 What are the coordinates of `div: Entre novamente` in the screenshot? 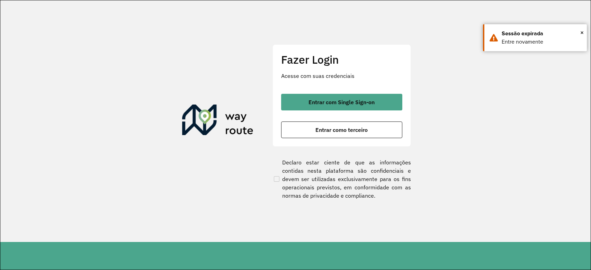 It's located at (542, 42).